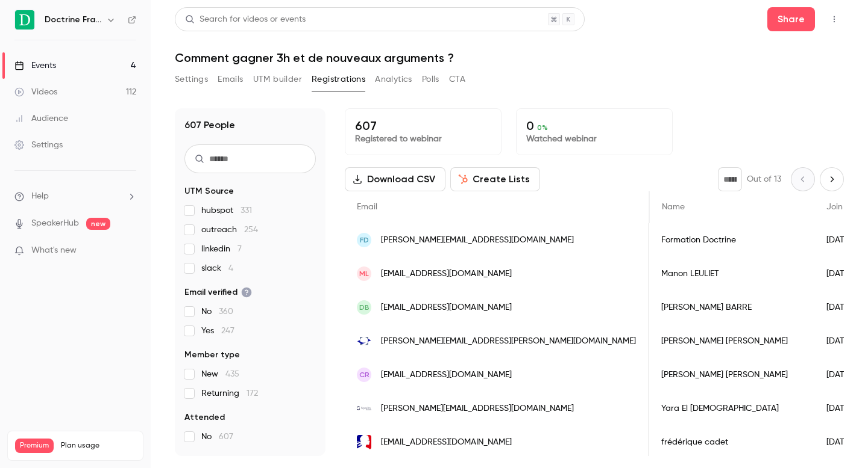 The width and height of the screenshot is (868, 468). I want to click on span: Plan usage, so click(98, 446).